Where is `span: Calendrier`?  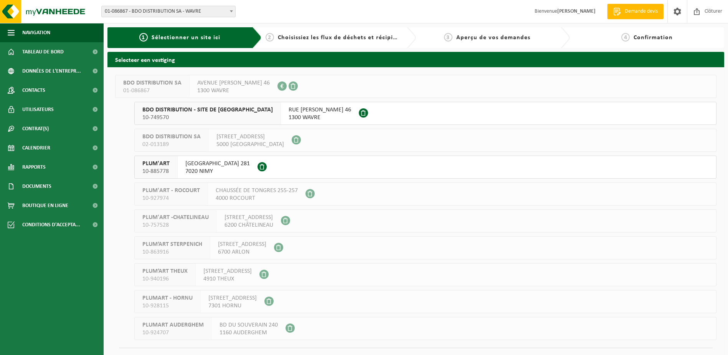 span: Calendrier is located at coordinates (36, 148).